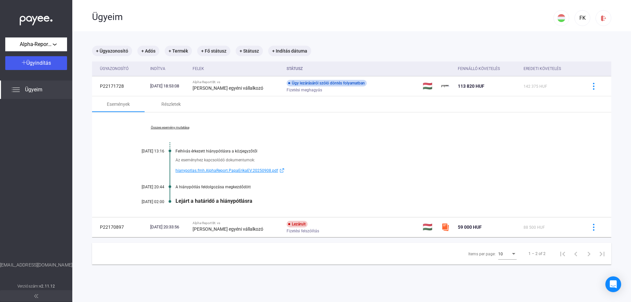 The image size is (631, 302). What do you see at coordinates (576, 254) in the screenshot?
I see `button: Previous page` at bounding box center [576, 254].